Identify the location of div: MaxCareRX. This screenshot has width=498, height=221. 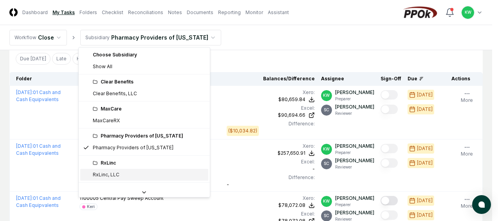
(106, 121).